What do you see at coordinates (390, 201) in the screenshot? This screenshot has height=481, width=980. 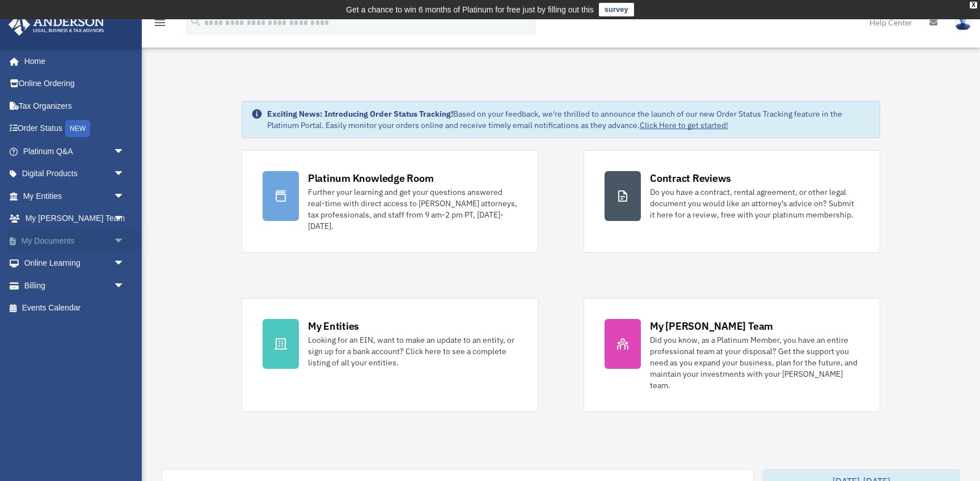 I see `a: Platinum Knowledge Room Further your learning and get your questions answered real-time with dire...` at bounding box center [390, 201].